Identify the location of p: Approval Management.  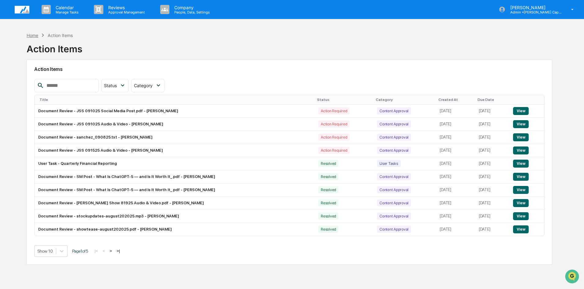
(126, 12).